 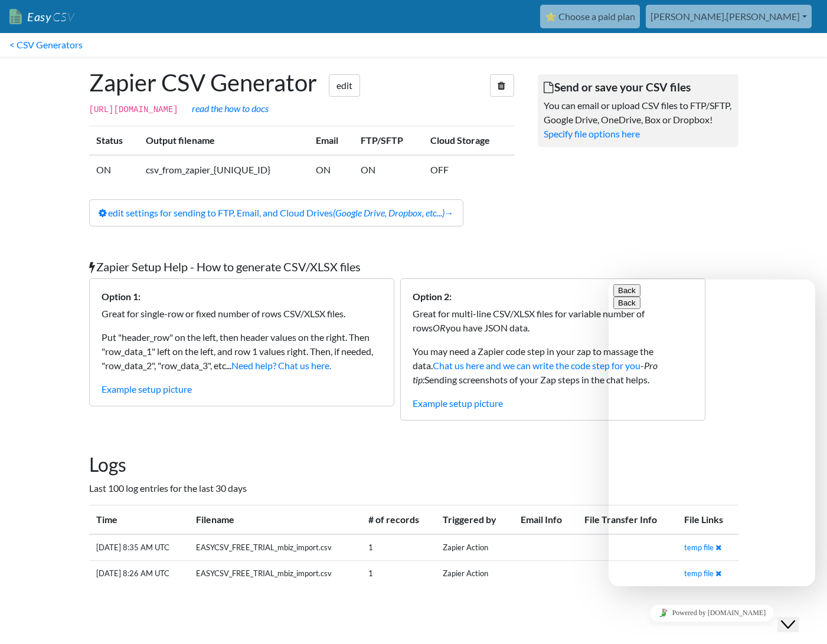 What do you see at coordinates (627, 519) in the screenshot?
I see `th: File Transfer Info` at bounding box center [627, 519].